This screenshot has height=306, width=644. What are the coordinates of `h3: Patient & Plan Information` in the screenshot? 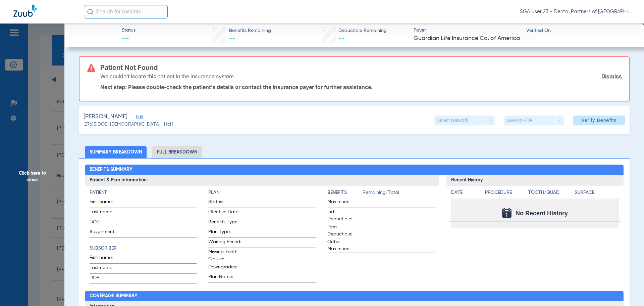 It's located at (262, 180).